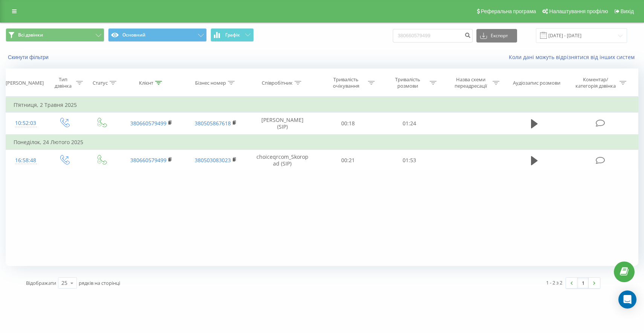  What do you see at coordinates (26, 160) in the screenshot?
I see `div: 16:58:48` at bounding box center [26, 160].